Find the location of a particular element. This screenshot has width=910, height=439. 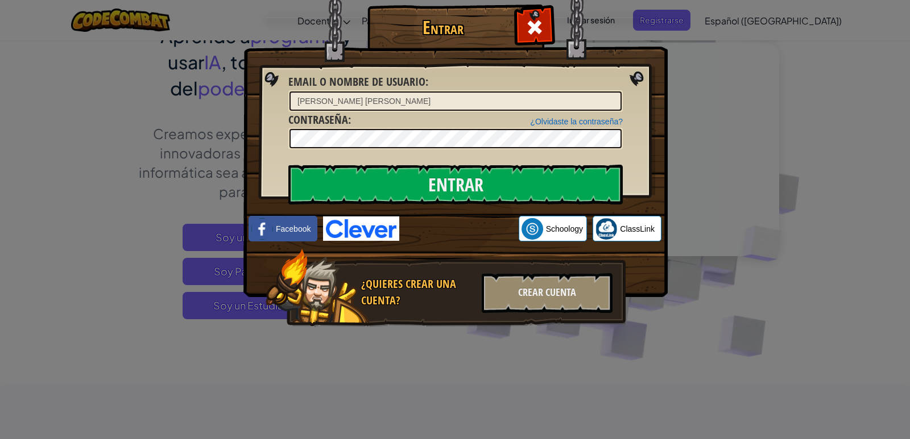

span: Facebook is located at coordinates (293, 229).